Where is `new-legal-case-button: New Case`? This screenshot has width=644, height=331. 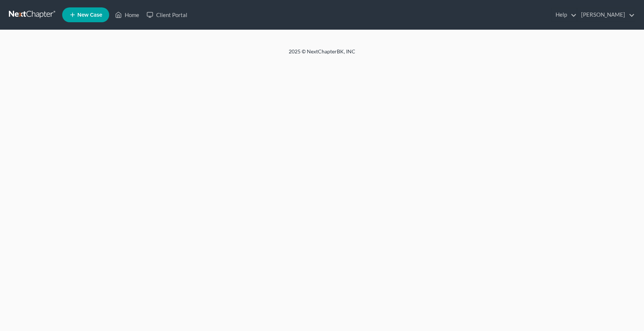 new-legal-case-button: New Case is located at coordinates (85, 15).